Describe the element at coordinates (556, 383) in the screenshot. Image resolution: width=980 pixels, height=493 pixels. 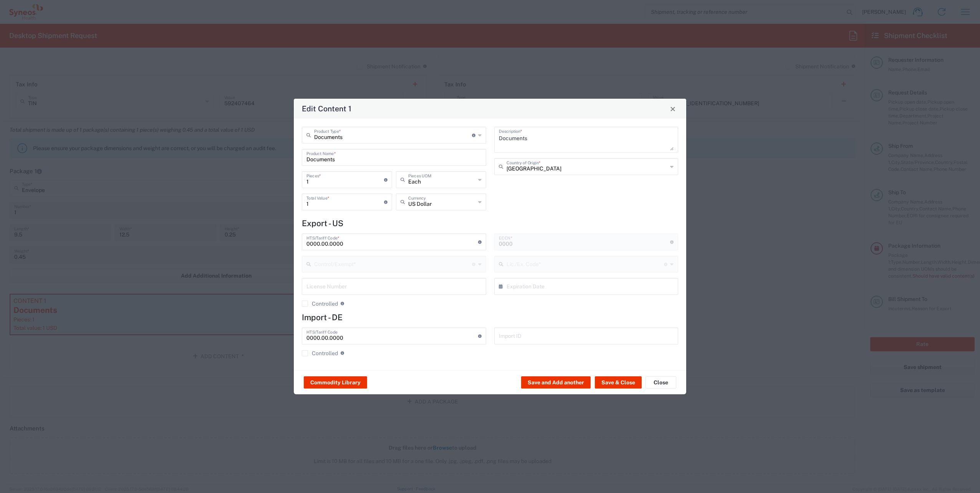
I see `button: Save and Add another` at that location.